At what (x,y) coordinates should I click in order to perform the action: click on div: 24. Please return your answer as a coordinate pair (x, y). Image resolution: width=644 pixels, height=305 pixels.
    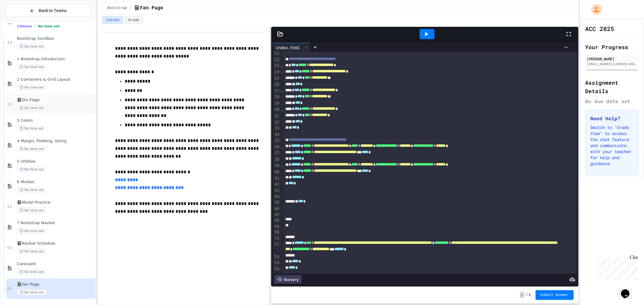
    Looking at the image, I should click on (276, 72).